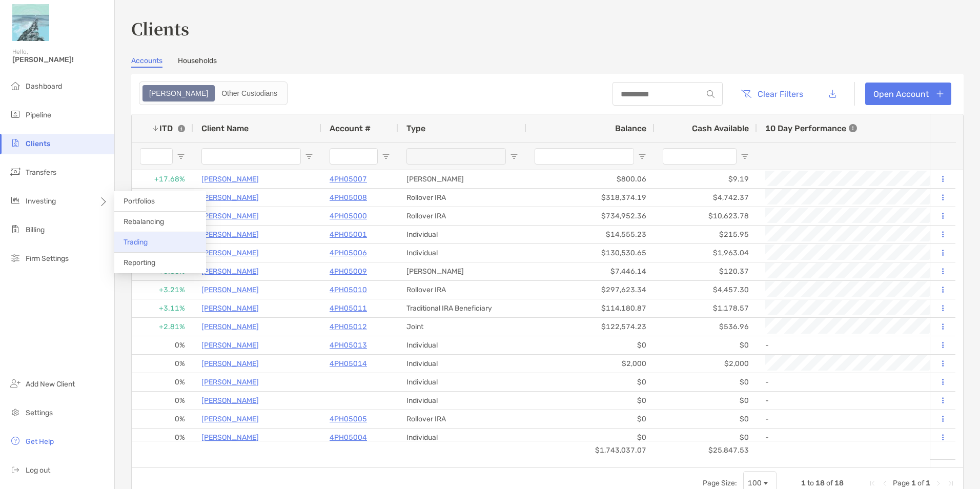 The width and height of the screenshot is (980, 489). I want to click on a: 4PH05013, so click(348, 345).